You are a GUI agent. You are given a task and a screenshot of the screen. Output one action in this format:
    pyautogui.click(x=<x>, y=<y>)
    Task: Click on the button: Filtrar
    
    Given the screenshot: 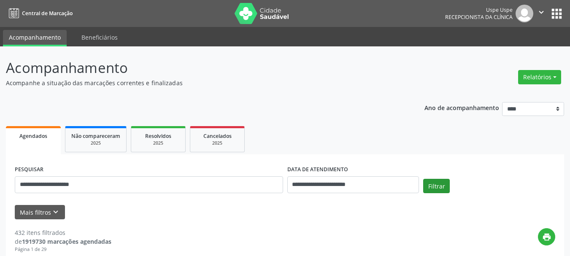 What is the action you would take?
    pyautogui.click(x=436, y=186)
    